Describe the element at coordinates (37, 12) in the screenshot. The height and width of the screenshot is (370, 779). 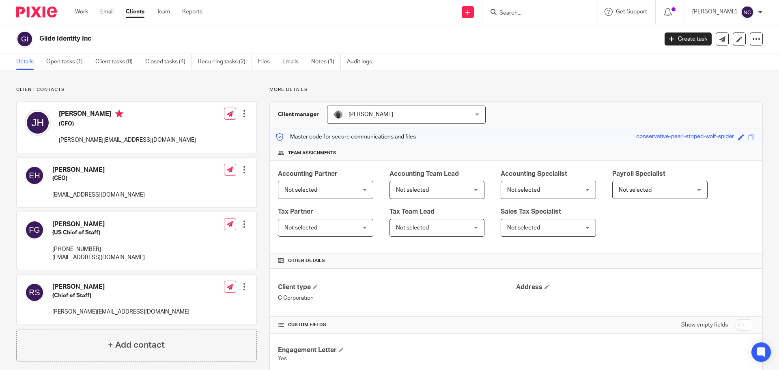
I see `img: Pixie` at that location.